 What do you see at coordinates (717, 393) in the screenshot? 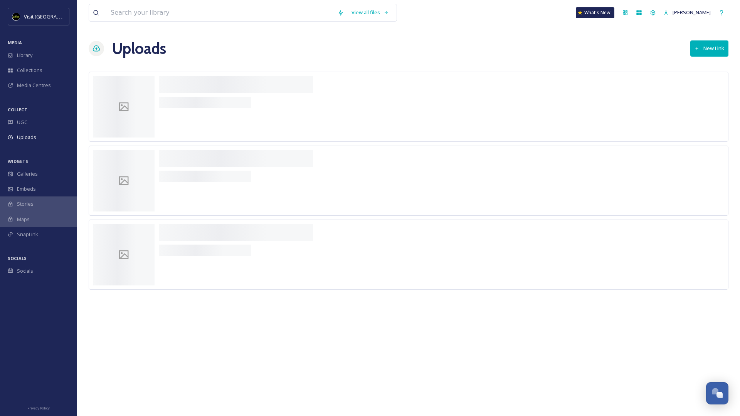
I see `button: Open Chat` at bounding box center [717, 393].